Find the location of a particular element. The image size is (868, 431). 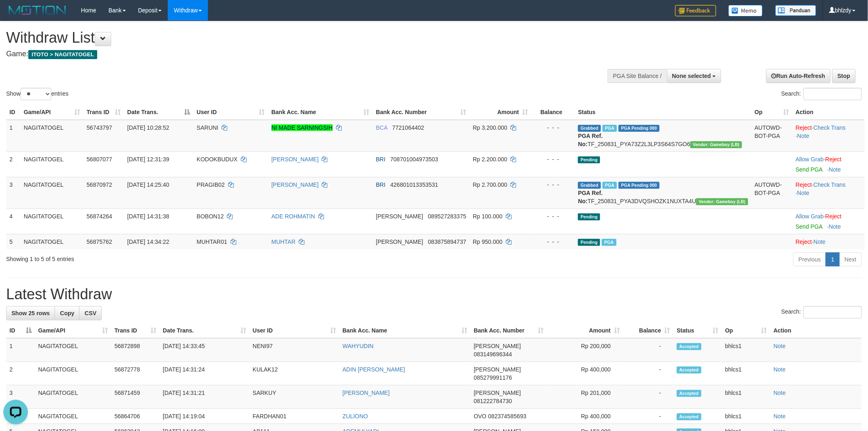

span: BOBON12 is located at coordinates (211, 217).